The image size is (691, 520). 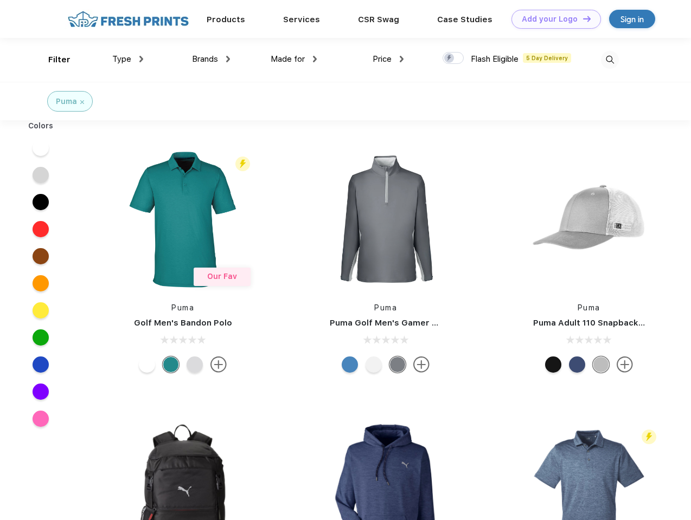 What do you see at coordinates (128, 19) in the screenshot?
I see `img: fo%20logo%202.webp` at bounding box center [128, 19].